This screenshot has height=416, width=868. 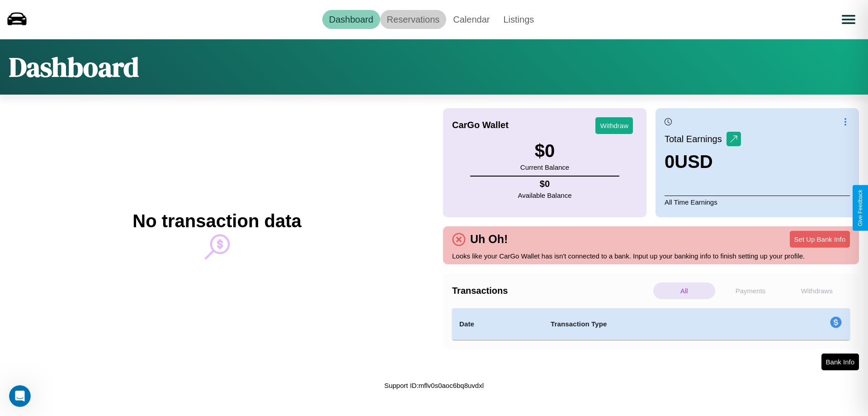 What do you see at coordinates (552, 290) in the screenshot?
I see `h4: Transactions` at bounding box center [552, 290].